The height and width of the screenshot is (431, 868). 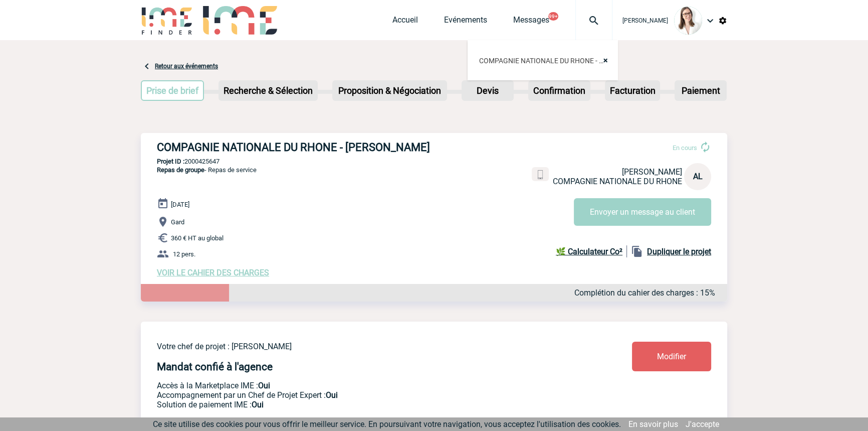 I want to click on p: Devis, so click(x=488, y=90).